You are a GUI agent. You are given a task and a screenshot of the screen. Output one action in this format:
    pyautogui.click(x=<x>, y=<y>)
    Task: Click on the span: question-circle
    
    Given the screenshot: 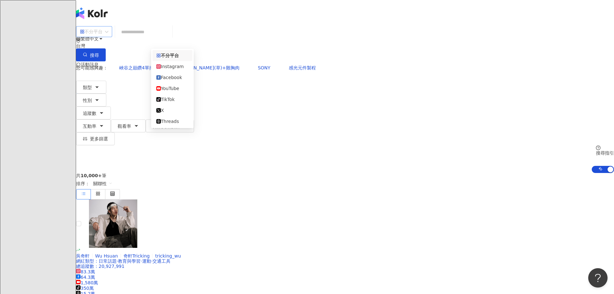 What is the action you would take?
    pyautogui.click(x=598, y=148)
    